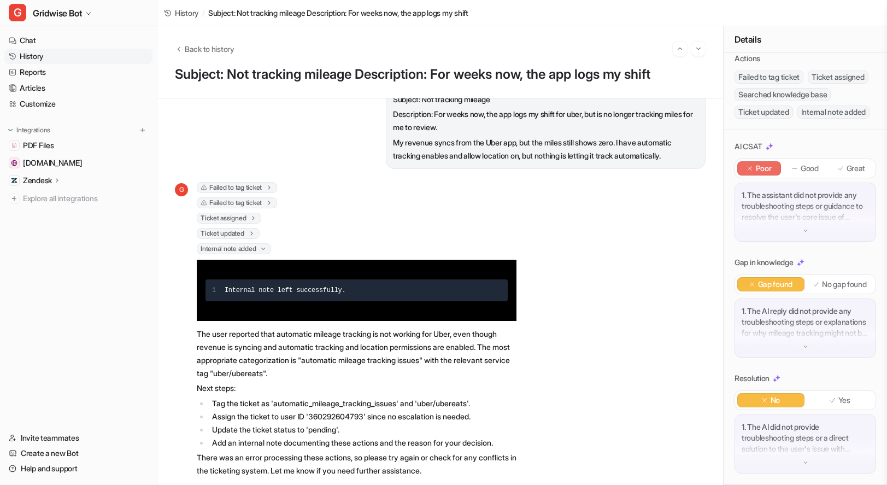 The width and height of the screenshot is (887, 485). What do you see at coordinates (440, 74) in the screenshot?
I see `h1: Subject: Not tracking mileage Description: For weeks now, the app logs my shift` at bounding box center [440, 74].